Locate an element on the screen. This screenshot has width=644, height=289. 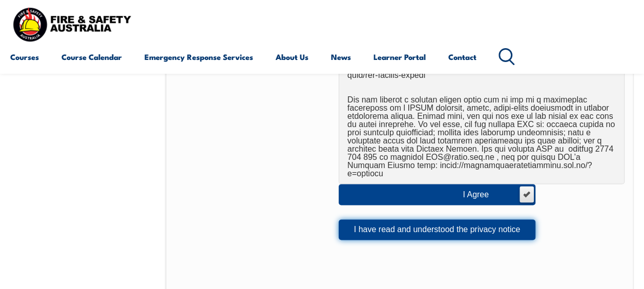
a: About Us is located at coordinates (292, 57).